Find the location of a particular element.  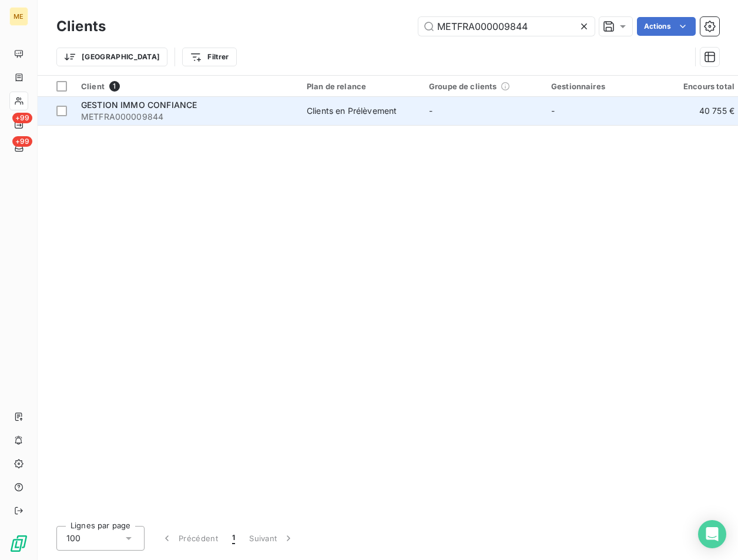

span: Client is located at coordinates (93, 86).